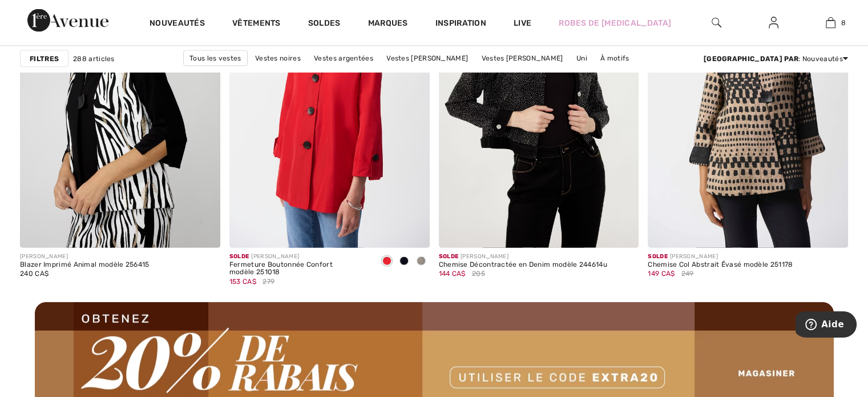 This screenshot has width=868, height=397. What do you see at coordinates (324, 24) in the screenshot?
I see `a: Soldes` at bounding box center [324, 24].